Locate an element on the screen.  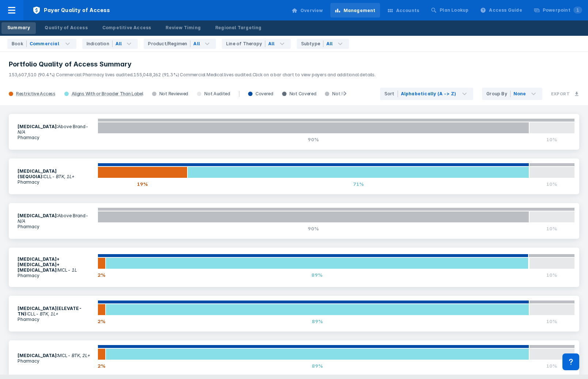
div: Restrictive Access is located at coordinates (36, 94).